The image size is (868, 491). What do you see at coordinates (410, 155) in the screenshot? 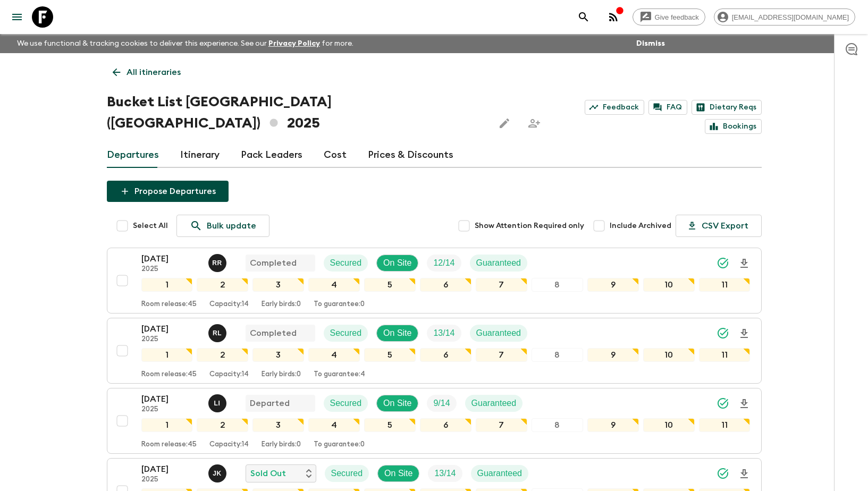
I see `a: Prices & Discounts` at bounding box center [410, 155].